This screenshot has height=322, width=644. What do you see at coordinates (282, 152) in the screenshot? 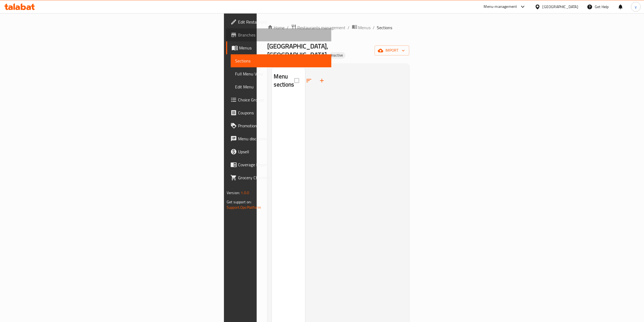
I see `span: Upsell` at bounding box center [282, 152].